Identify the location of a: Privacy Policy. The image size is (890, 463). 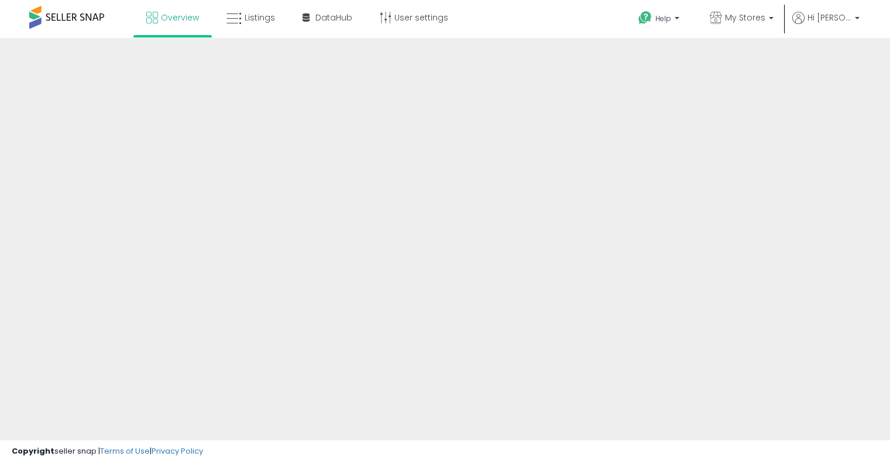
(177, 451).